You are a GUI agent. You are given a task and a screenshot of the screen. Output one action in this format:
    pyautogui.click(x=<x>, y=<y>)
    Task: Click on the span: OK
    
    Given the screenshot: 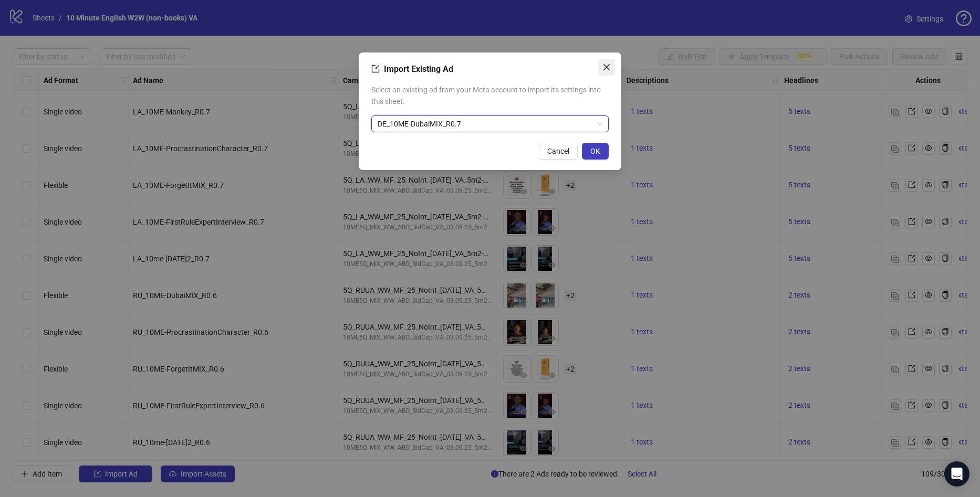 What is the action you would take?
    pyautogui.click(x=595, y=151)
    